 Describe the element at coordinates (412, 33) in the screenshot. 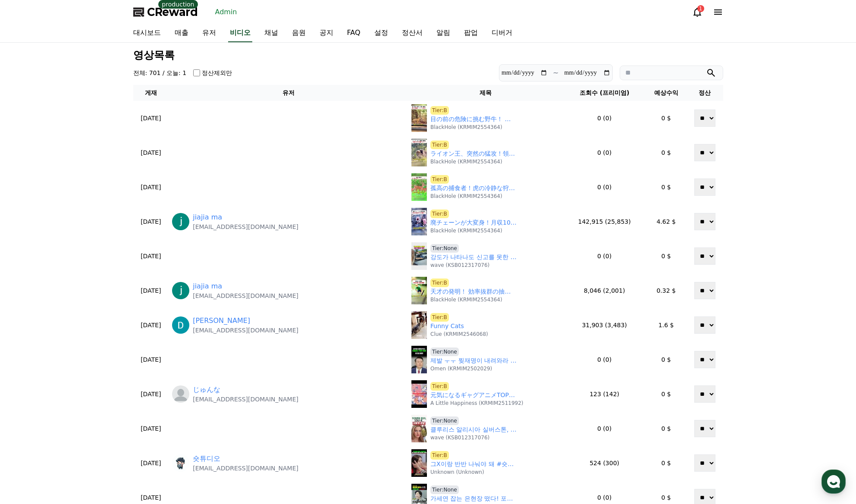

I see `a: 정산서` at that location.